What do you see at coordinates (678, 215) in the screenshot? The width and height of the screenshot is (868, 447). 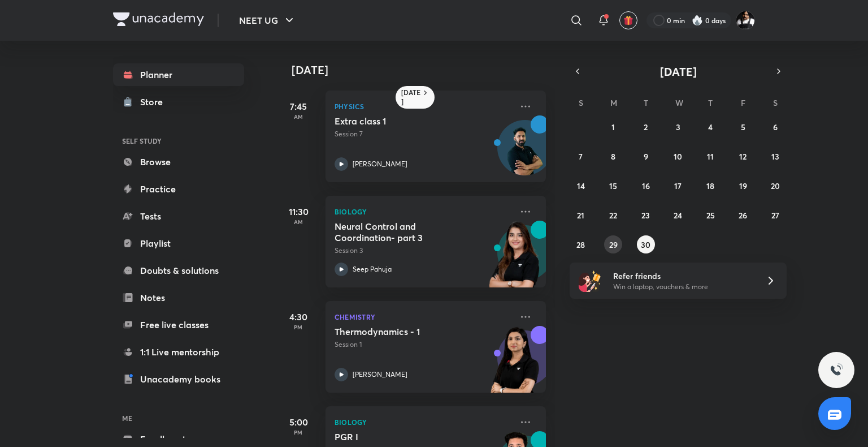 I see `button: September 24, 2025` at bounding box center [678, 215].